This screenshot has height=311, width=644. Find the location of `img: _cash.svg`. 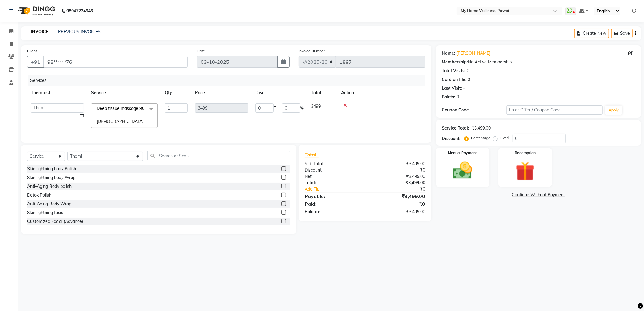

img: _cash.svg is located at coordinates (462, 171).